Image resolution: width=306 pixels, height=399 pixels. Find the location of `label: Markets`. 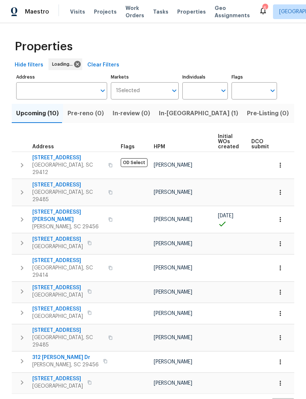

label: Markets is located at coordinates (145, 77).